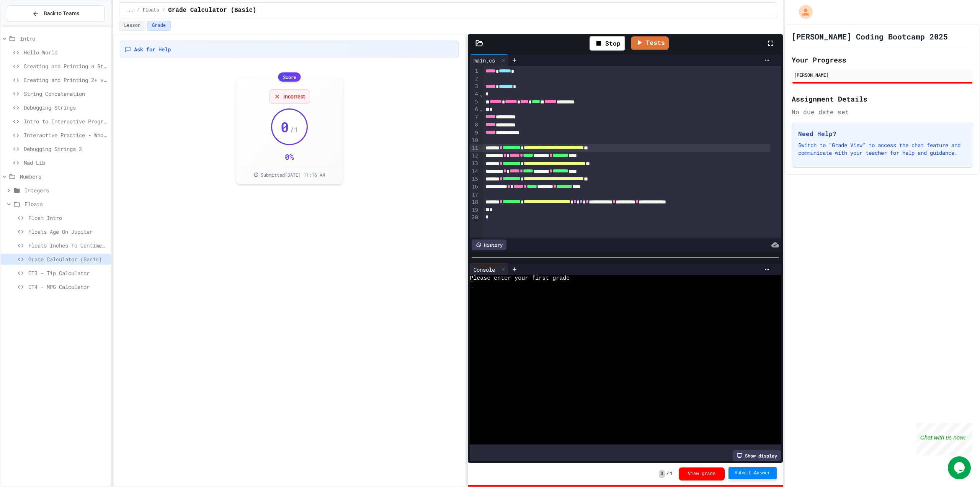  I want to click on button: Lesson, so click(132, 26).